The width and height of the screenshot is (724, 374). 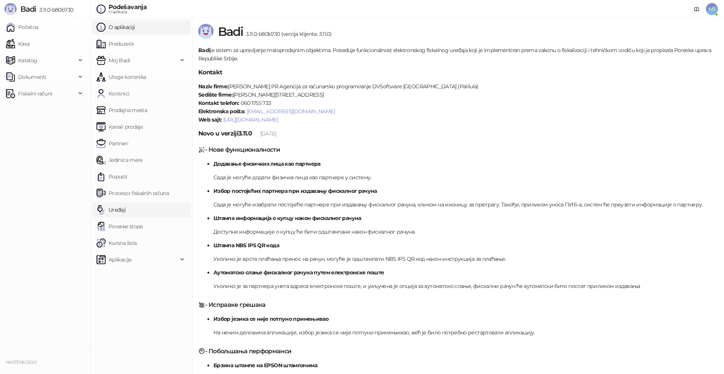 I want to click on strong: Избор постојећих партнера при издавању фискалног рачуна, so click(x=295, y=191).